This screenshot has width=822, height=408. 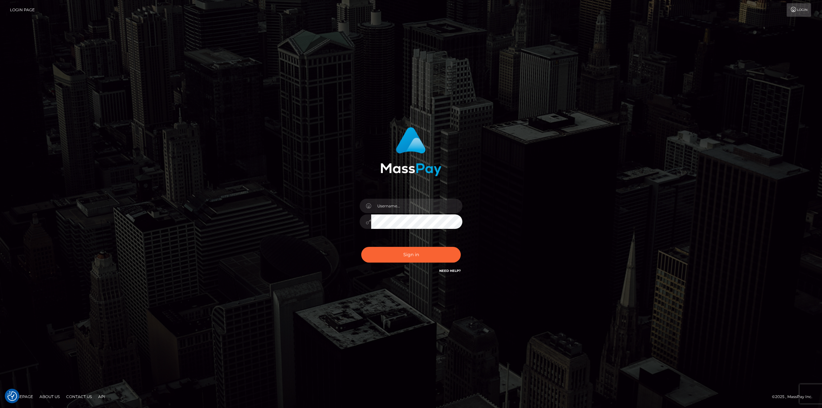 I want to click on button: Sign in, so click(x=411, y=255).